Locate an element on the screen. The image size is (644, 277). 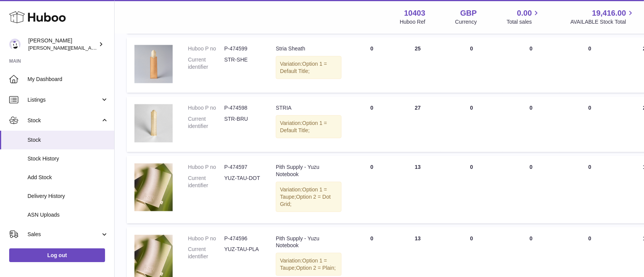
span: 19,416.00 is located at coordinates (609, 13).